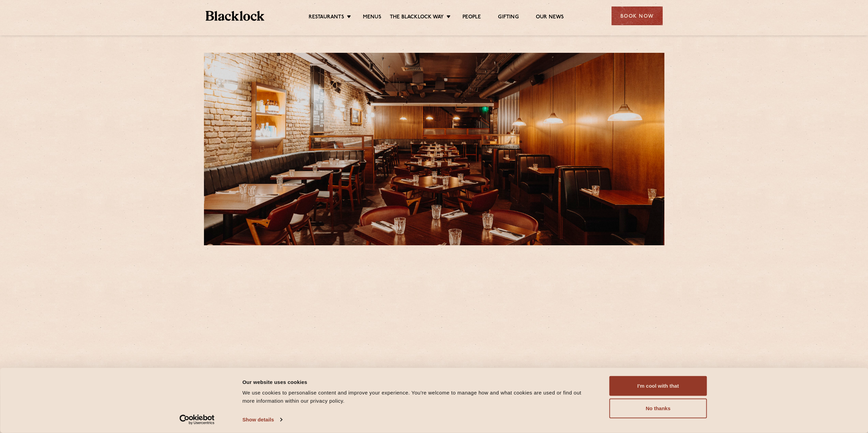 The image size is (868, 433). What do you see at coordinates (262, 420) in the screenshot?
I see `a: Show details` at bounding box center [262, 420].